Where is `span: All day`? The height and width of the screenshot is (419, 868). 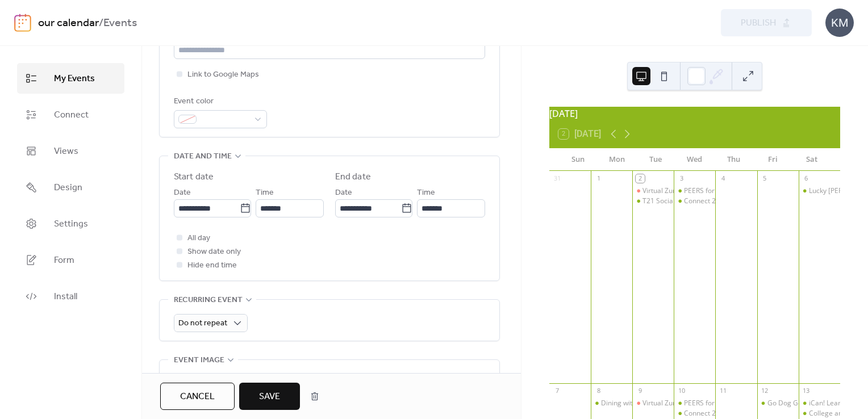
span: All day is located at coordinates (199, 239).